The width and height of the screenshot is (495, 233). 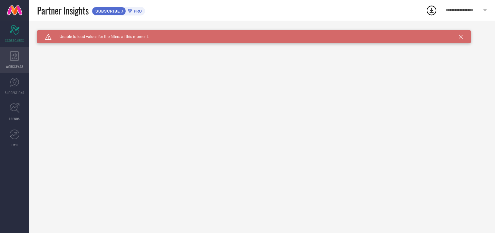 I want to click on span: WORKSPACE, so click(x=14, y=66).